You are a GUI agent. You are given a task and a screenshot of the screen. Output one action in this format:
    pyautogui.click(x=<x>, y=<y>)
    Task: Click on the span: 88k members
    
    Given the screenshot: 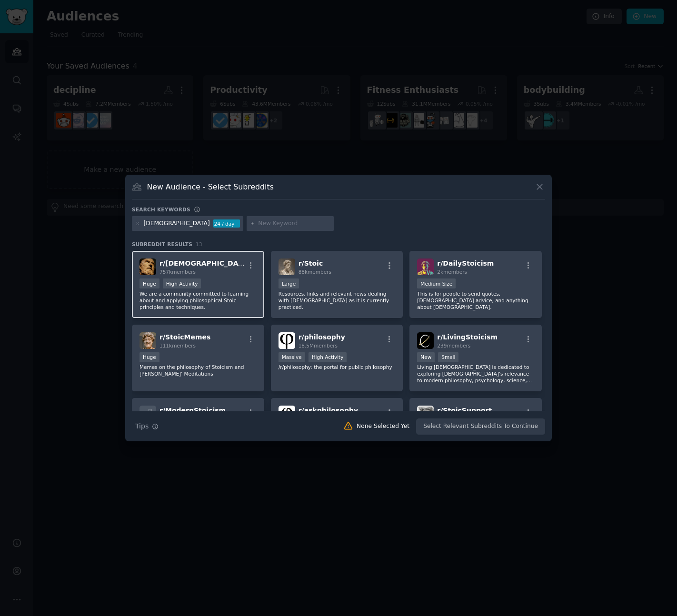 What is the action you would take?
    pyautogui.click(x=315, y=272)
    